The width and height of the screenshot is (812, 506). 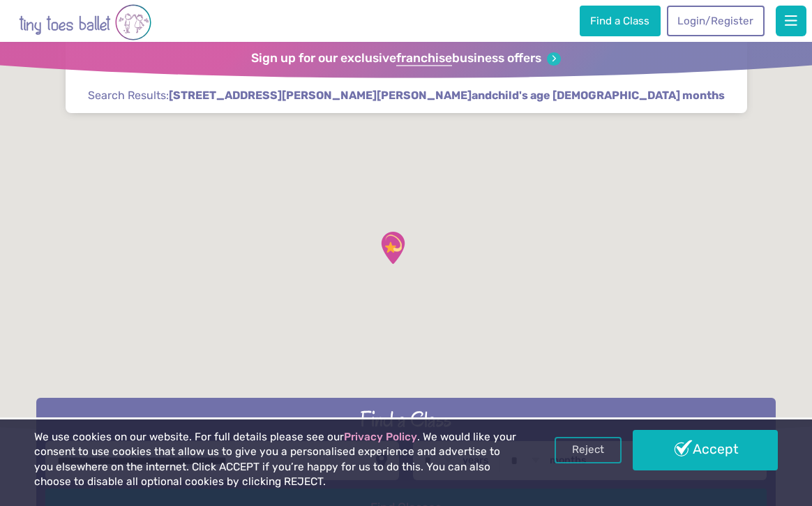 What do you see at coordinates (406, 419) in the screenshot?
I see `h2: Find a Class` at bounding box center [406, 419].